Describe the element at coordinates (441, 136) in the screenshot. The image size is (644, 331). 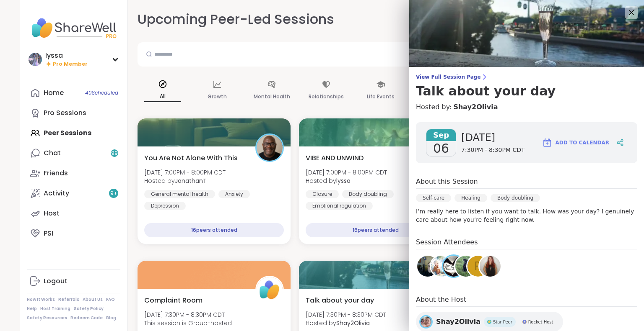
I see `span: Sep` at that location.